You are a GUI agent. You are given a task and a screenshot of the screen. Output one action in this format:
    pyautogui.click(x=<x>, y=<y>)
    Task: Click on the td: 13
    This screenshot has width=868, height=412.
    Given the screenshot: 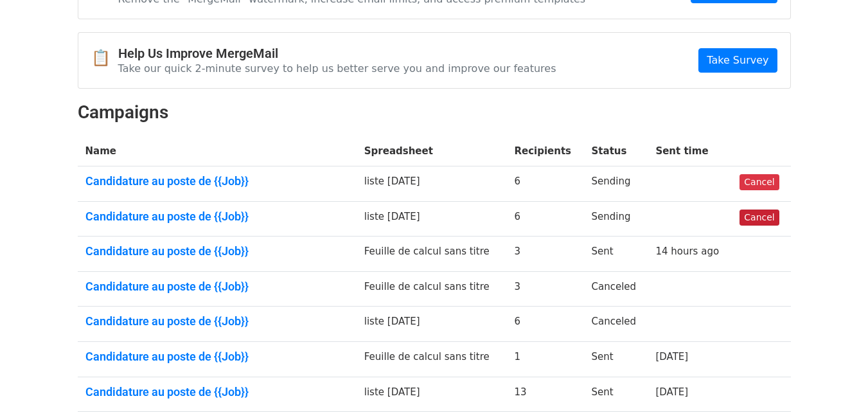 What is the action you would take?
    pyautogui.click(x=545, y=394)
    